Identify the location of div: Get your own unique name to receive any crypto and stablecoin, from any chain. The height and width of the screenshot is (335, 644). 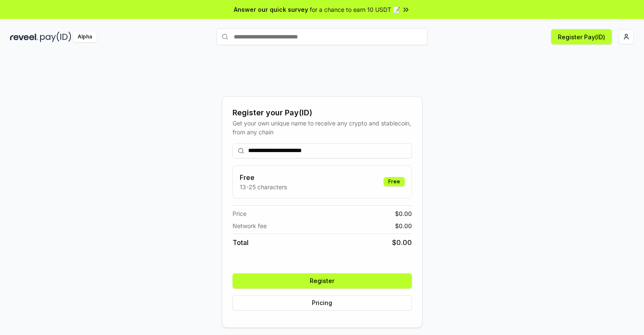
(322, 128).